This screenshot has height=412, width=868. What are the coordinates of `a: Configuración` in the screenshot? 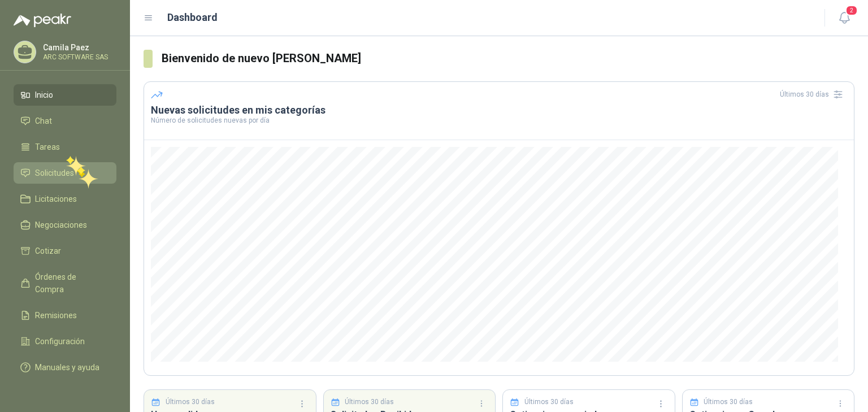 It's located at (65, 341).